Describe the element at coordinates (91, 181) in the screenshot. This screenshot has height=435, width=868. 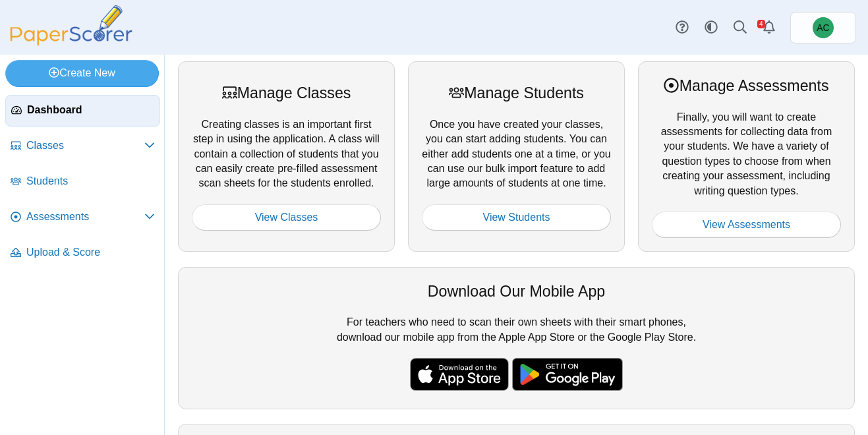
I see `span: Students` at that location.